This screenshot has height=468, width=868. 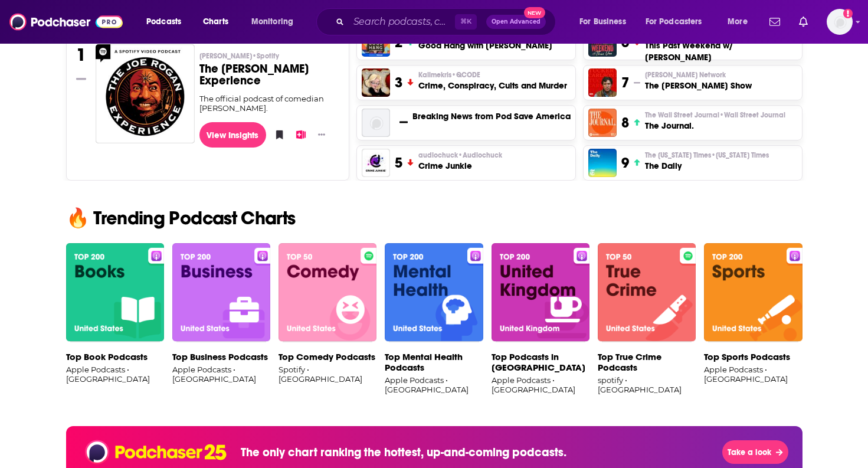 What do you see at coordinates (461, 161) in the screenshot?
I see `a: audiochuck•AudiochuckCrime Junkie` at bounding box center [461, 161].